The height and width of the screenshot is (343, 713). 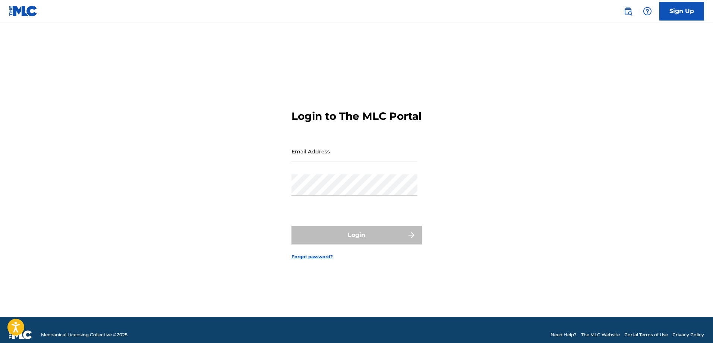 I want to click on a: Privacy Policy, so click(x=688, y=334).